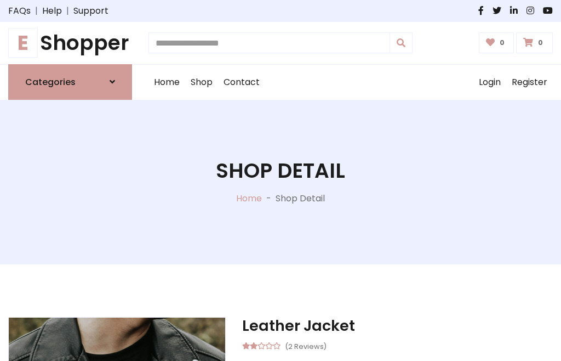 The width and height of the screenshot is (561, 361). I want to click on a: FAQs, so click(19, 11).